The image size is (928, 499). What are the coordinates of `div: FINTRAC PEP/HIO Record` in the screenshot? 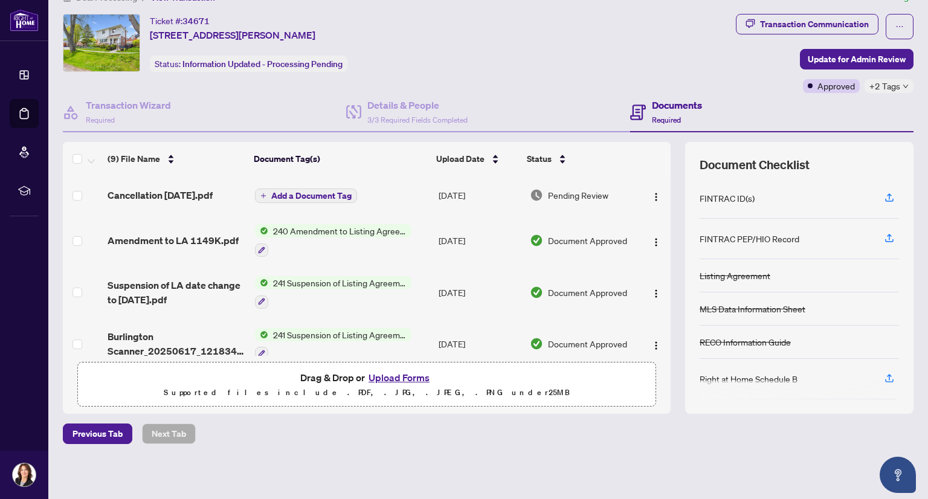 It's located at (749, 239).